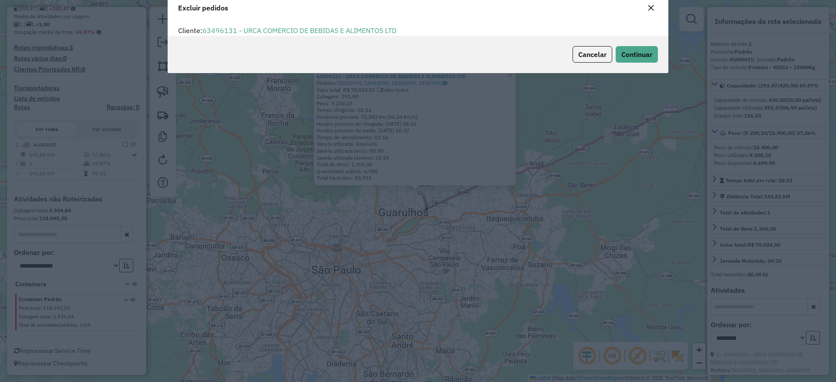  Describe the element at coordinates (203, 8) in the screenshot. I see `span: Excluir pedidos` at that location.